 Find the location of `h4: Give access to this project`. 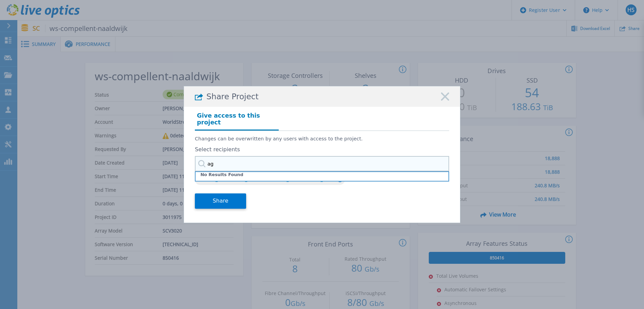

h4: Give access to this project is located at coordinates (236, 120).